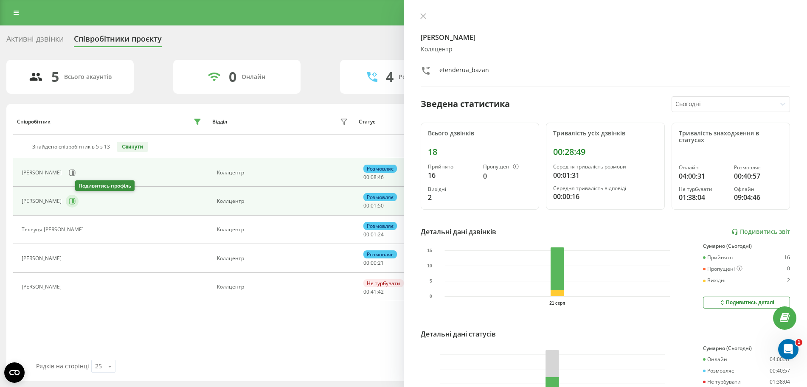 The width and height of the screenshot is (807, 387). I want to click on div: Подивитись профіль, so click(105, 186).